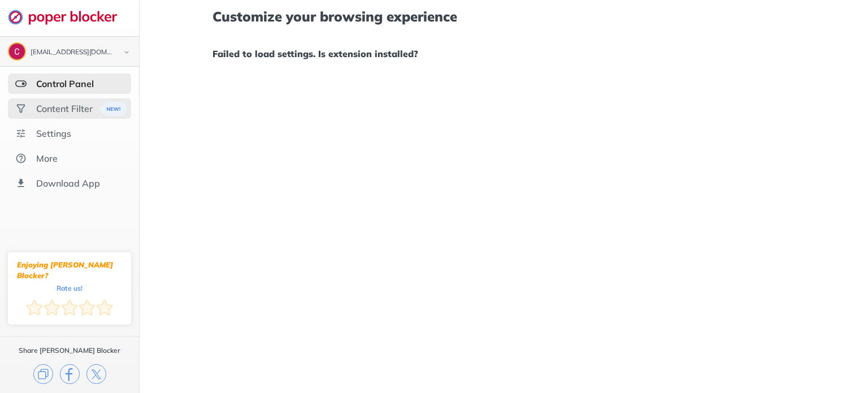  What do you see at coordinates (47, 159) in the screenshot?
I see `div: More` at bounding box center [47, 159].